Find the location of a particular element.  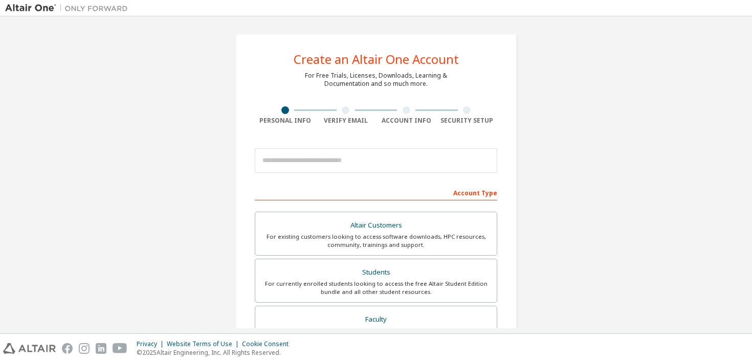

div: Faculty is located at coordinates (376, 320).